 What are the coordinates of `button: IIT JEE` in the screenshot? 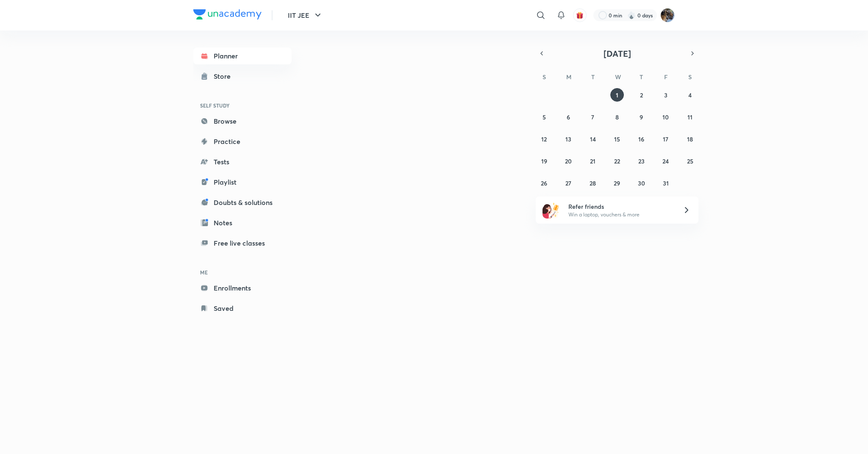 It's located at (305, 15).